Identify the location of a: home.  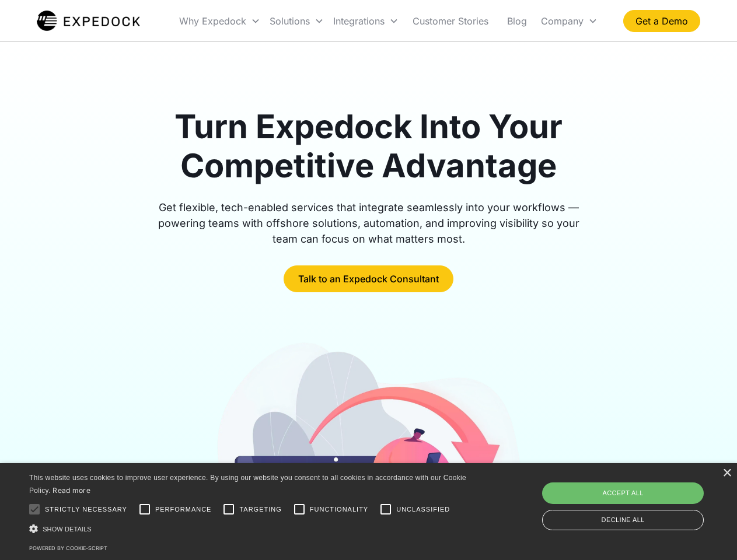
(88, 21).